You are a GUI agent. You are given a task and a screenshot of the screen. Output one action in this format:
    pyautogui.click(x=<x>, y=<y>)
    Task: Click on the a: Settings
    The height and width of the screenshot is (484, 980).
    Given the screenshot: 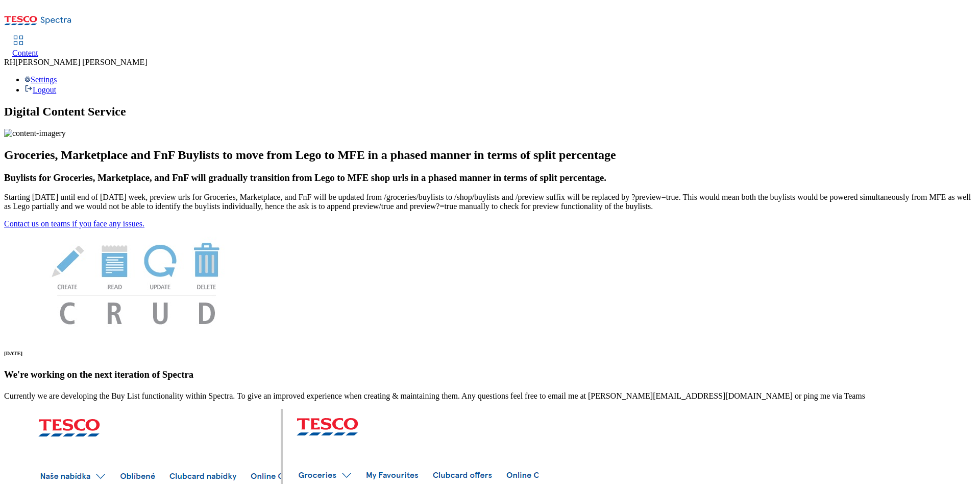 What is the action you would take?
    pyautogui.click(x=41, y=79)
    